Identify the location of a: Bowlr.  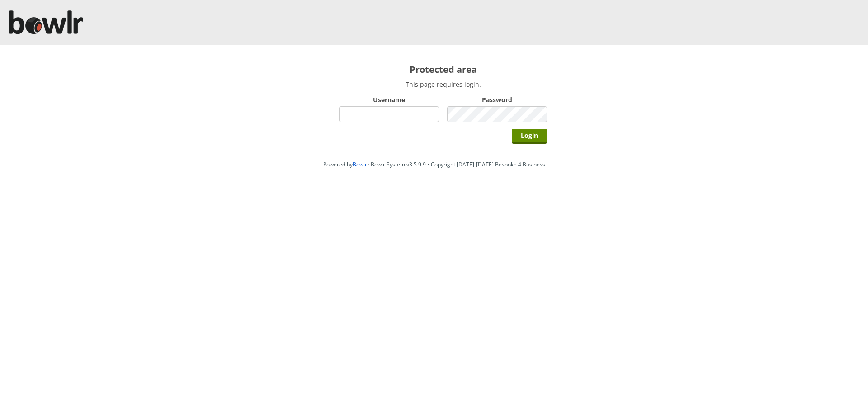
(360, 164).